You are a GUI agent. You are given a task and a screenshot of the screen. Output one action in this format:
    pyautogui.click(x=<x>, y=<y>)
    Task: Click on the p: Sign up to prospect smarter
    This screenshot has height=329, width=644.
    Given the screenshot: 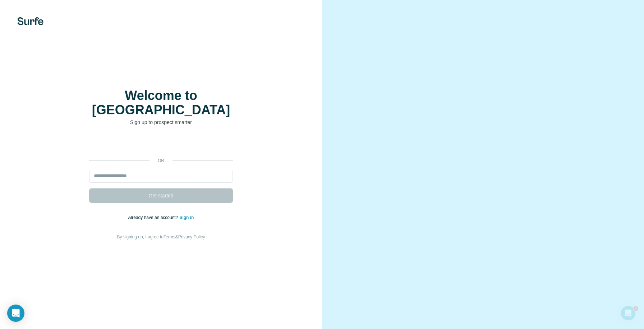 What is the action you would take?
    pyautogui.click(x=161, y=122)
    